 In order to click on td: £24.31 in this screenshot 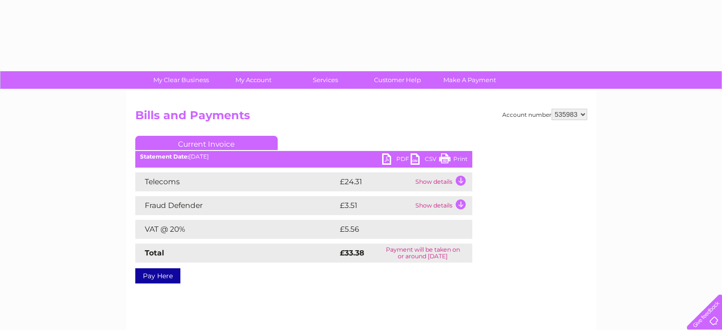, I will do `click(375, 182)`.